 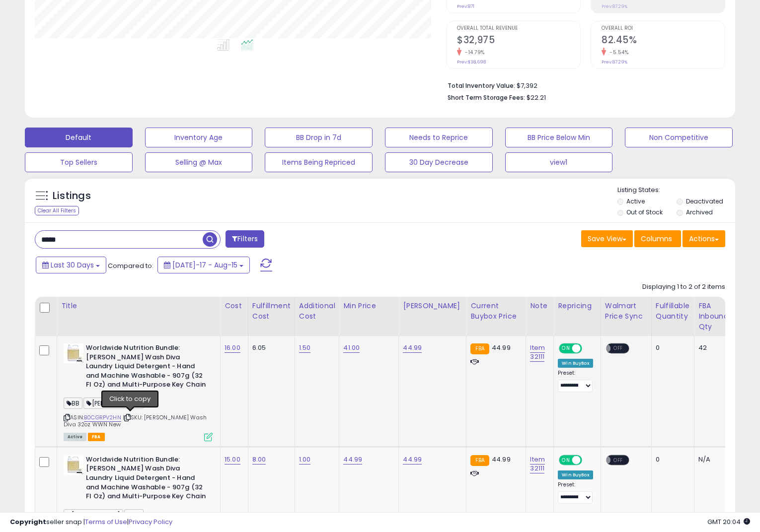 I want to click on div: seller snap | |, so click(x=91, y=522).